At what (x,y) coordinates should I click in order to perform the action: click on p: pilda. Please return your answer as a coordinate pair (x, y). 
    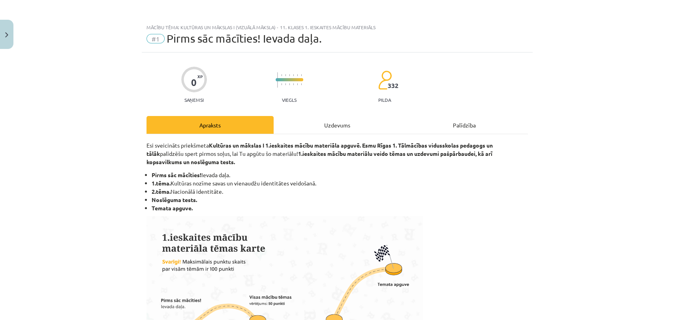
    Looking at the image, I should click on (385, 100).